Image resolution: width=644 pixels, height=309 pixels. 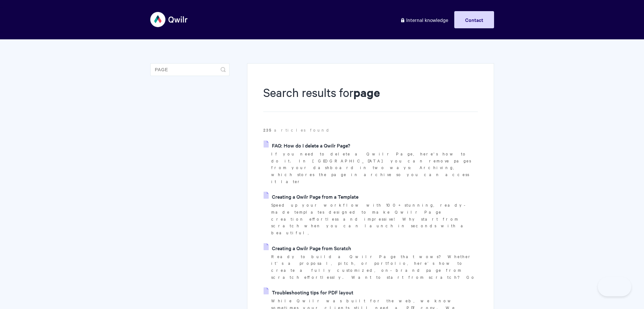 What do you see at coordinates (366, 92) in the screenshot?
I see `strong: page` at bounding box center [366, 92].